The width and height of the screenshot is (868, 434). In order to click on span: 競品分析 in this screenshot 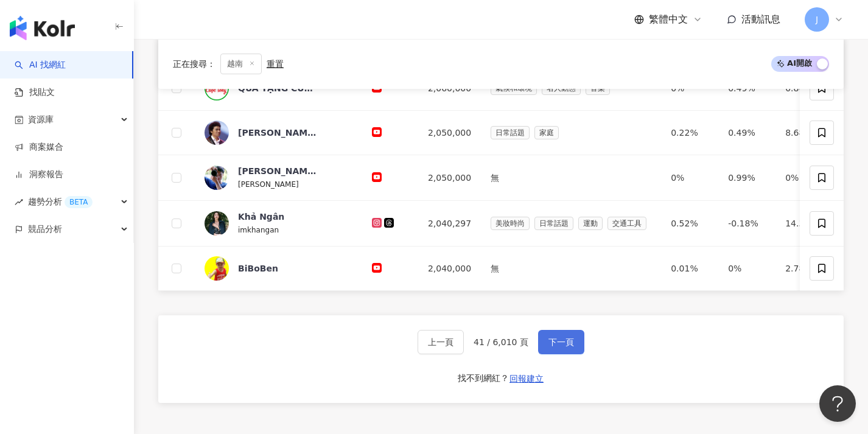, I will do `click(45, 229)`.